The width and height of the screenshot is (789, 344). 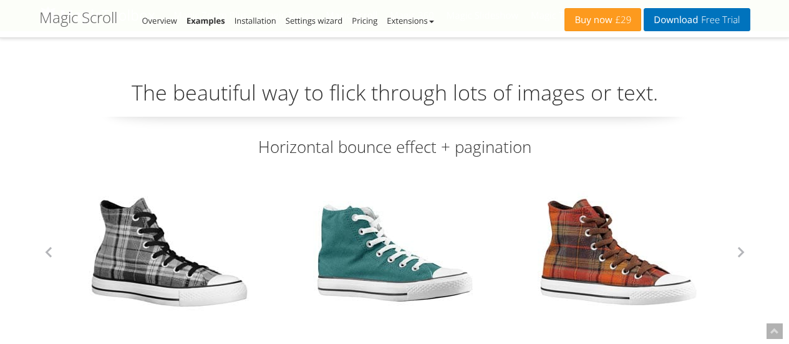 What do you see at coordinates (160, 21) in the screenshot?
I see `a: Overview` at bounding box center [160, 21].